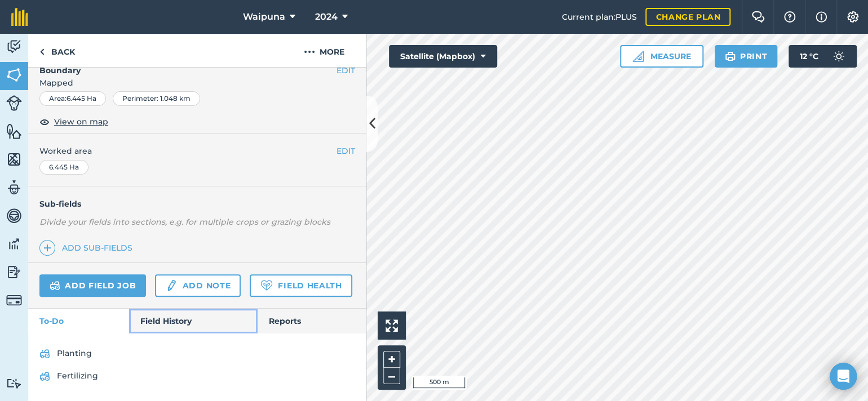 Image resolution: width=868 pixels, height=401 pixels. Describe the element at coordinates (74, 122) in the screenshot. I see `button: View on map` at that location.